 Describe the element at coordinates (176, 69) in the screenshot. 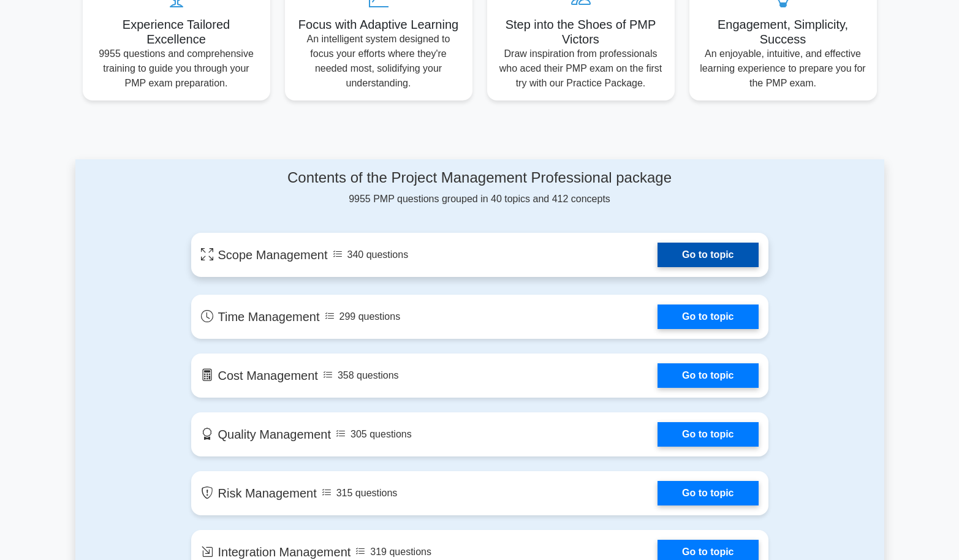

I see `p: 9955 questions and comprehensive training to guide you through your PMP exam preparation.` at that location.